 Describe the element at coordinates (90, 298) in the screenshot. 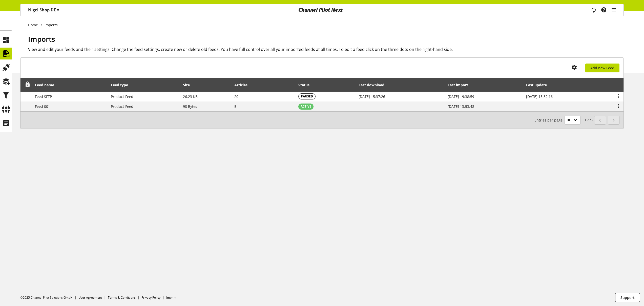

I see `a: User Agreement` at that location.